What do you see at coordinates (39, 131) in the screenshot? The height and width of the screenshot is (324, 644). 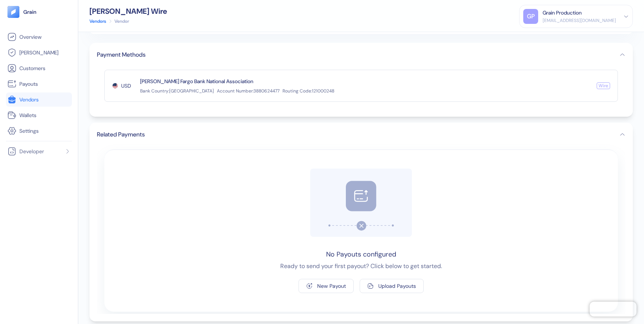 I see `a: Settings` at bounding box center [39, 131].